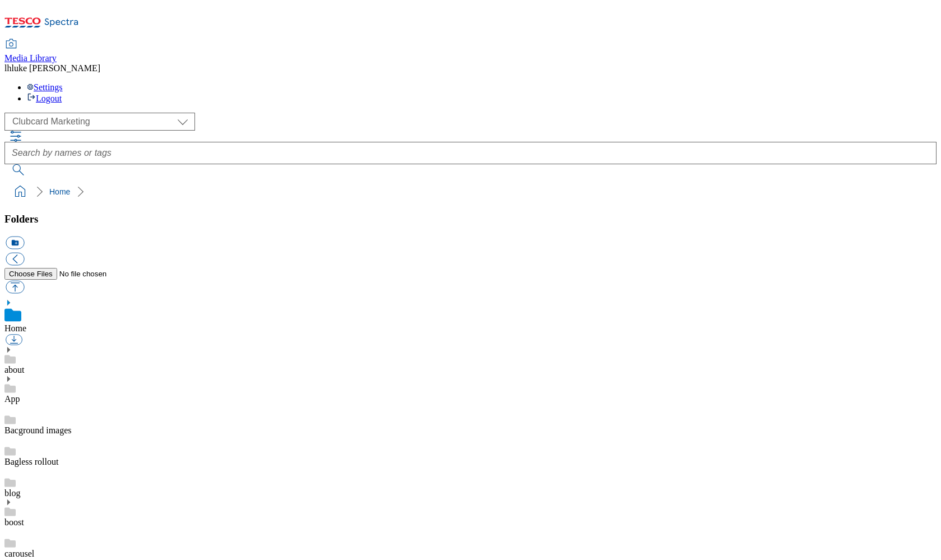  What do you see at coordinates (15, 369) in the screenshot?
I see `a: about` at bounding box center [15, 369].